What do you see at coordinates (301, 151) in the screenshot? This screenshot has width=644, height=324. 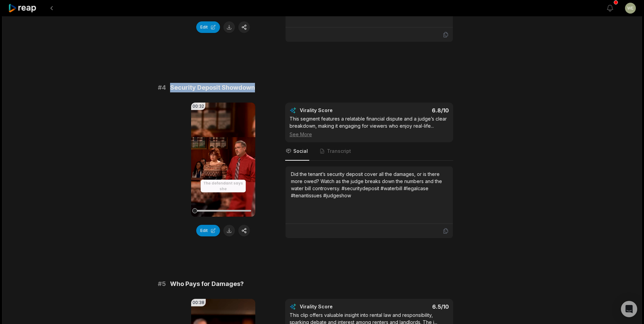 I see `span: Social` at bounding box center [301, 151].